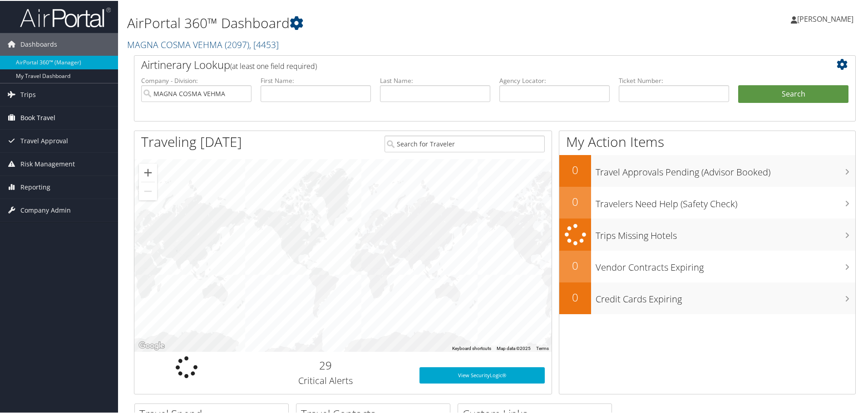 This screenshot has width=868, height=413. Describe the element at coordinates (264, 44) in the screenshot. I see `span: , [ 4453 ]` at that location.